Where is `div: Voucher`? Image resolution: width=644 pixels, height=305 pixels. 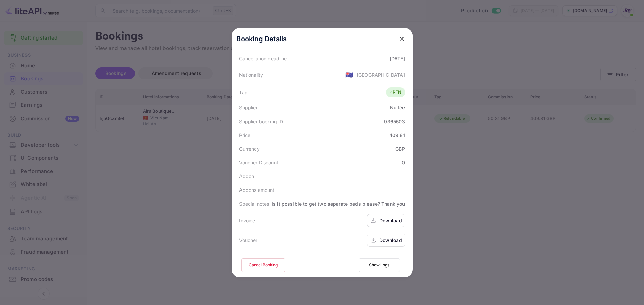 div: Voucher is located at coordinates (248, 240).